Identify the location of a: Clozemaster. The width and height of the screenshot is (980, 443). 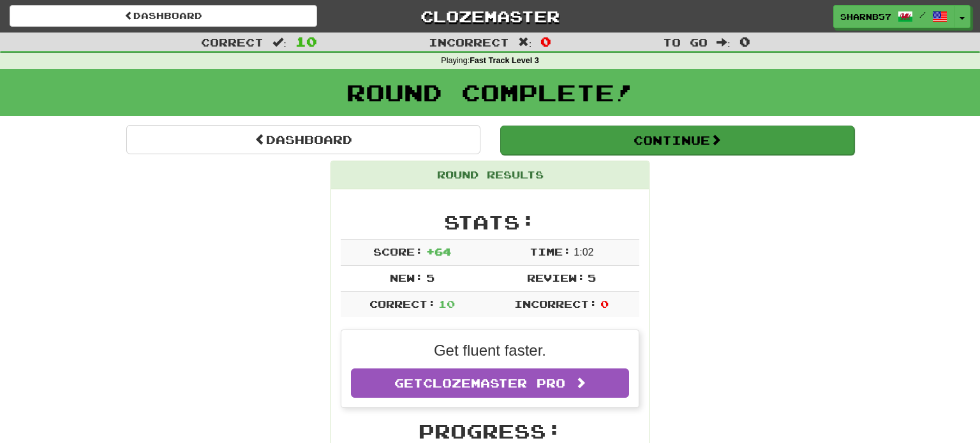
(490, 16).